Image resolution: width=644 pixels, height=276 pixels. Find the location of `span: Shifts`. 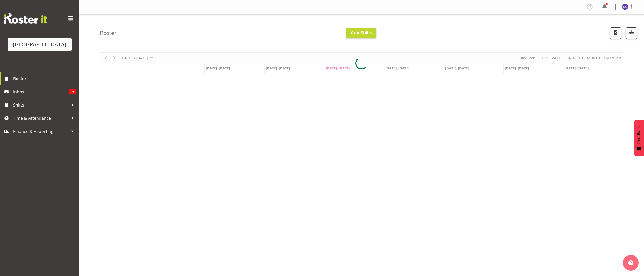

span: Shifts is located at coordinates (41, 105).